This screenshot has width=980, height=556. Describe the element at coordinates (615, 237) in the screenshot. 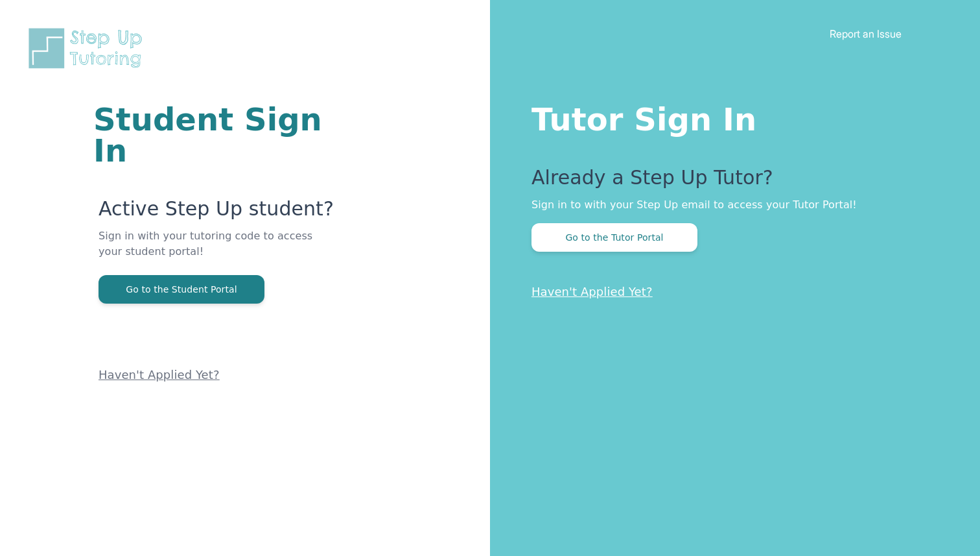

I see `button: Go to the Tutor Portal` at that location.